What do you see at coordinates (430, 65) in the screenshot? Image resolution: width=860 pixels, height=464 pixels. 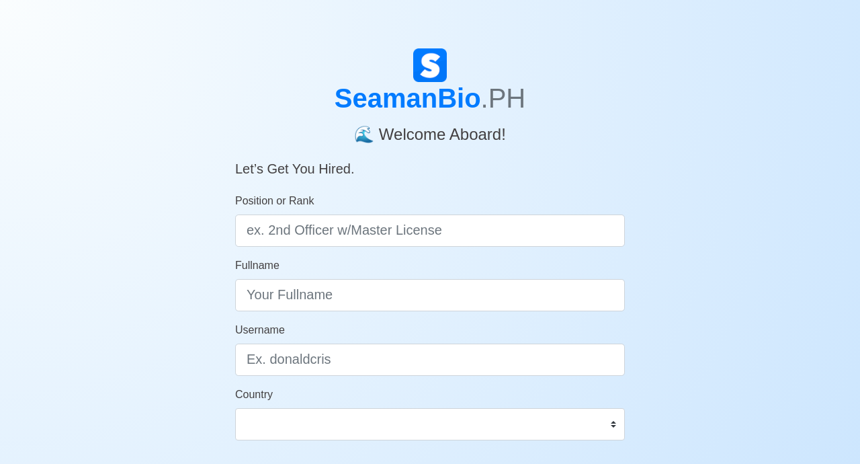 I see `img: Logo` at bounding box center [430, 65].